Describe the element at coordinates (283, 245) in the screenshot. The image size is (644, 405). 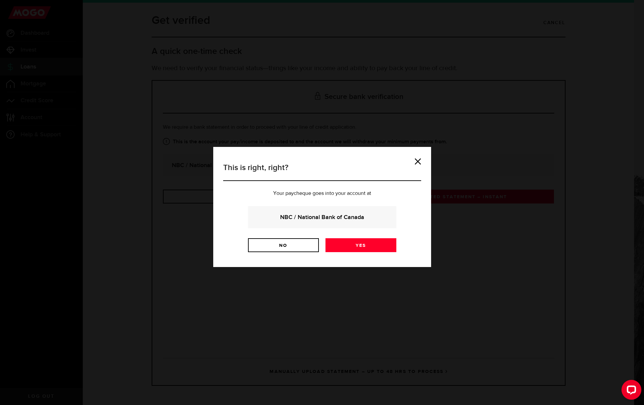
I see `a: No` at that location.